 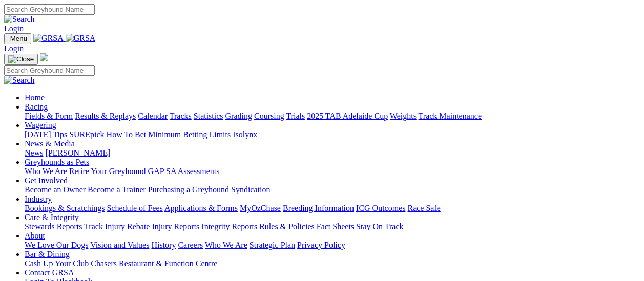 What do you see at coordinates (184, 171) in the screenshot?
I see `a: GAP SA Assessments` at bounding box center [184, 171].